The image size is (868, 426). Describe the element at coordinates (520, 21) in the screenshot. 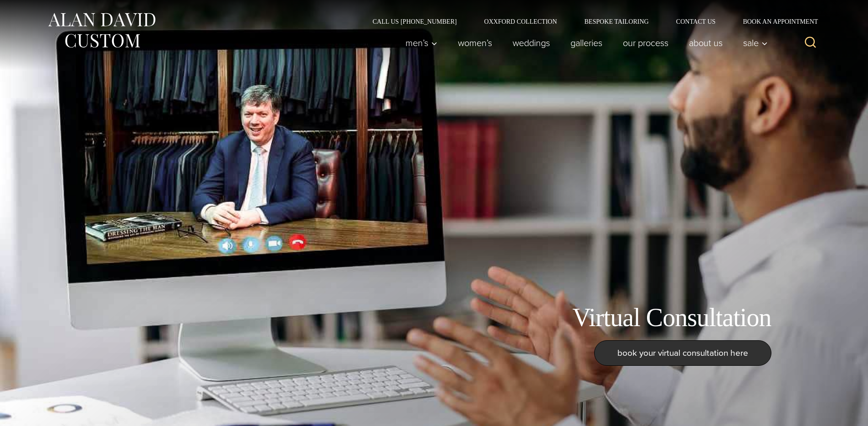

I see `a: Oxxford Collection` at that location.